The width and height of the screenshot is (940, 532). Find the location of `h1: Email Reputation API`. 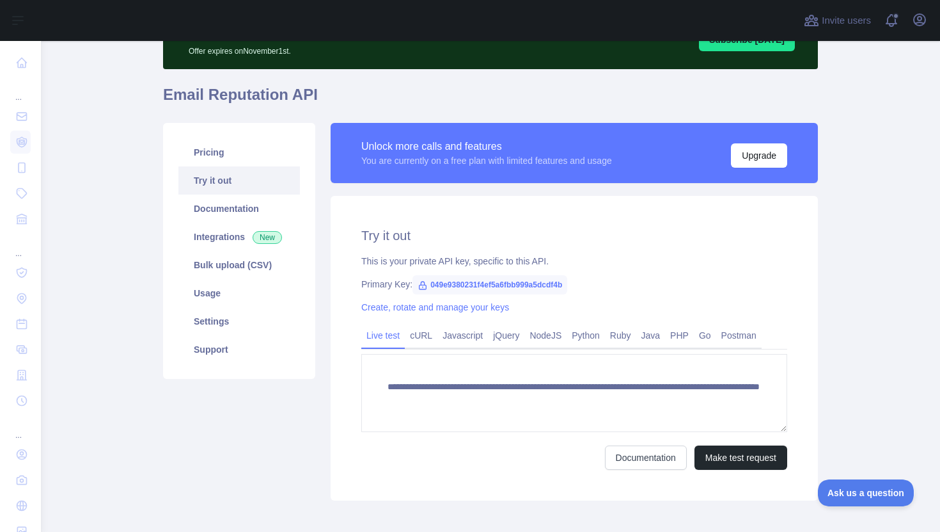

h1: Email Reputation API is located at coordinates (491, 100).